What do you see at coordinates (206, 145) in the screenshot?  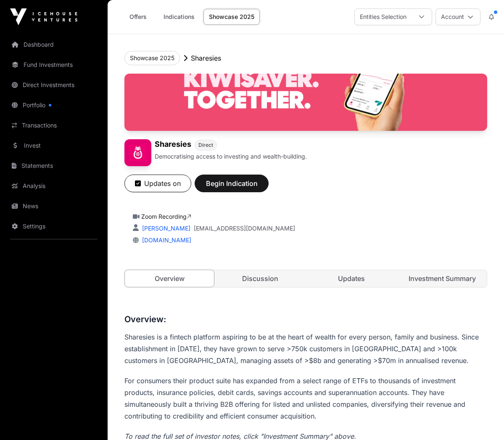 I see `span: Direct` at bounding box center [206, 145].